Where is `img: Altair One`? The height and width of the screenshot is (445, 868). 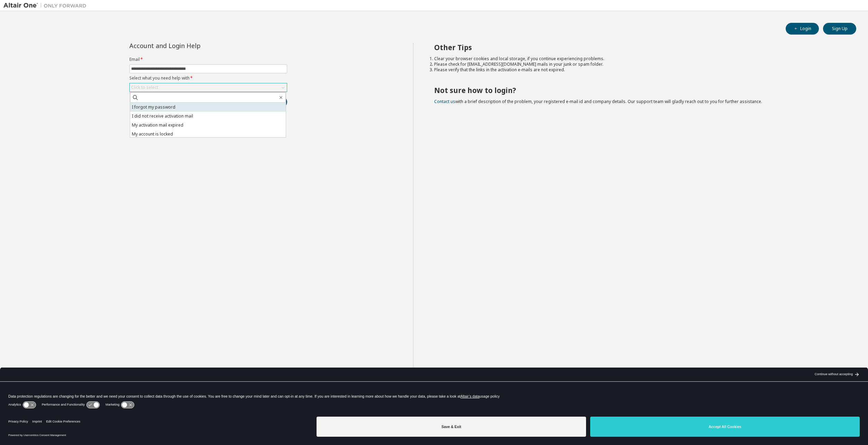
img: Altair One is located at coordinates (47, 5).